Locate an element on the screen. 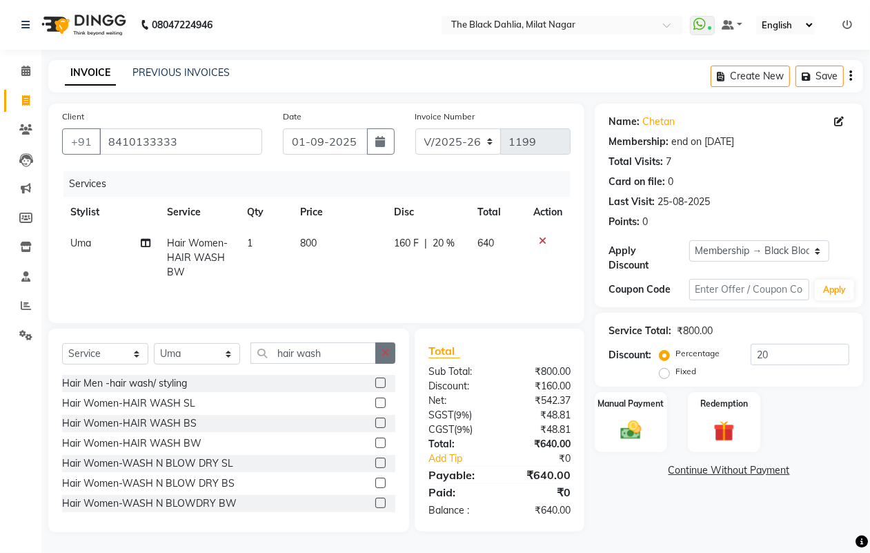 The height and width of the screenshot is (553, 870). input: Search by Name/Mobile/Email/Code is located at coordinates (181, 141).